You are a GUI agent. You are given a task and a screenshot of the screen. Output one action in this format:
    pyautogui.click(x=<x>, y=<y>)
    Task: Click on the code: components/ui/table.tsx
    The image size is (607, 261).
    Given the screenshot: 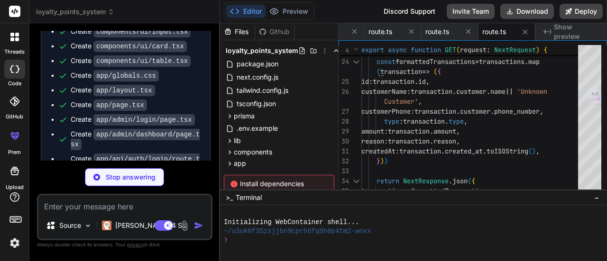 What is the action you would take?
    pyautogui.click(x=142, y=61)
    